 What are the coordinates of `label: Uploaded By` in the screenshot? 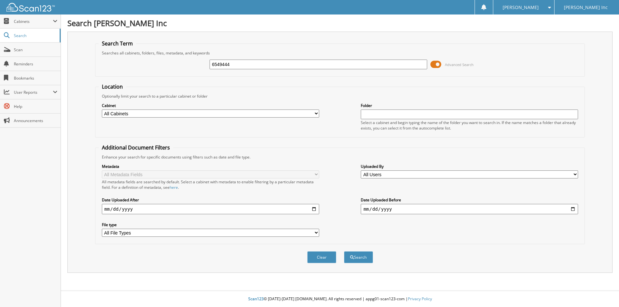 It's located at (469, 166).